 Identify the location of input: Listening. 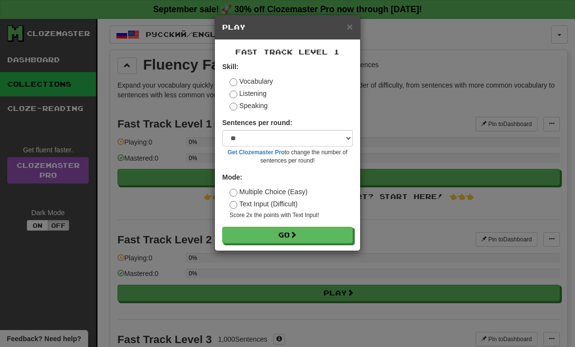
(233, 94).